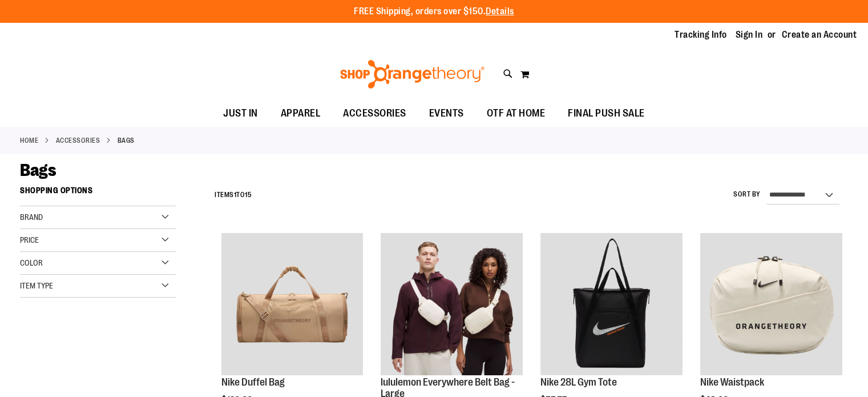 The width and height of the screenshot is (868, 397). What do you see at coordinates (747, 194) in the screenshot?
I see `label: Sort By` at bounding box center [747, 194].